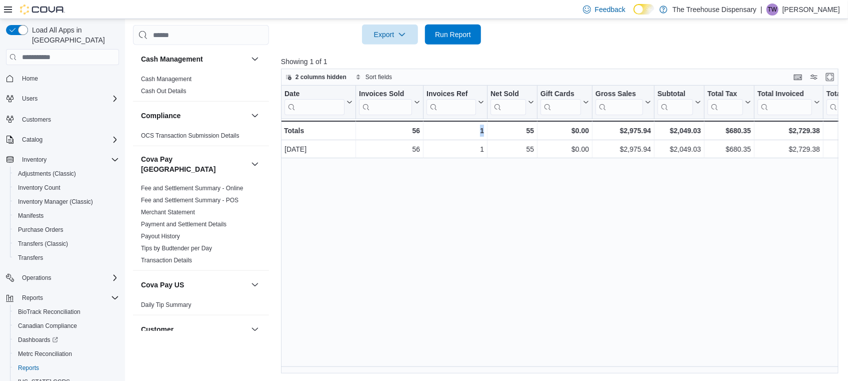 Image resolution: width=848 pixels, height=381 pixels. I want to click on div: Date, so click(315, 102).